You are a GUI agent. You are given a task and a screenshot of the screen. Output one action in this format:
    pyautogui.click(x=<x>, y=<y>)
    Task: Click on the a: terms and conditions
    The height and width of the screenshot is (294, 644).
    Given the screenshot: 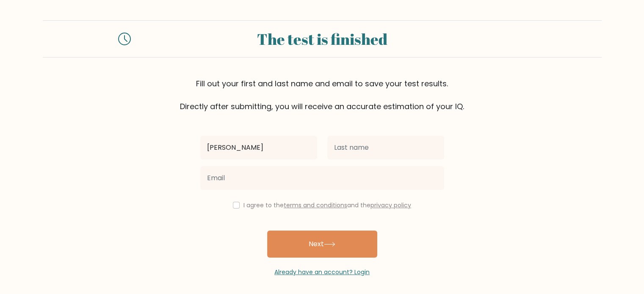 What is the action you would take?
    pyautogui.click(x=315, y=205)
    